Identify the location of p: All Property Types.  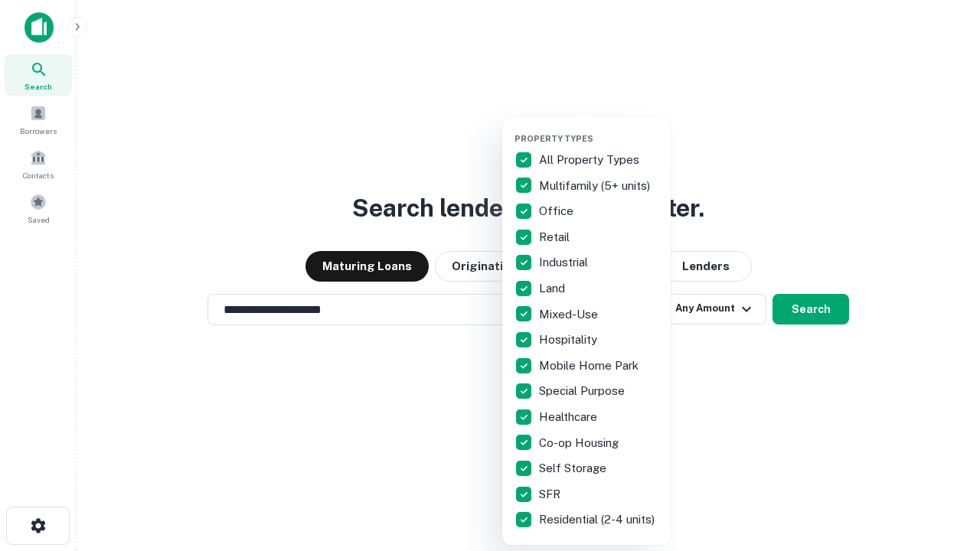
(590, 160).